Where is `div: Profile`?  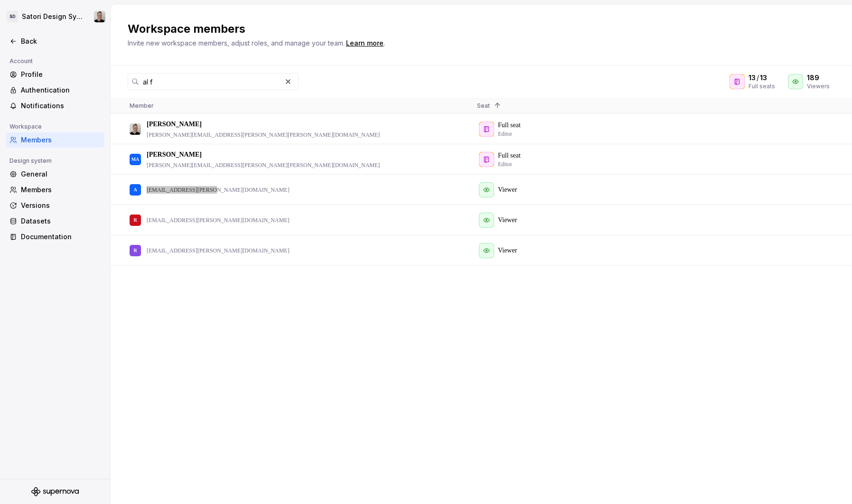
div: Profile is located at coordinates (61, 75).